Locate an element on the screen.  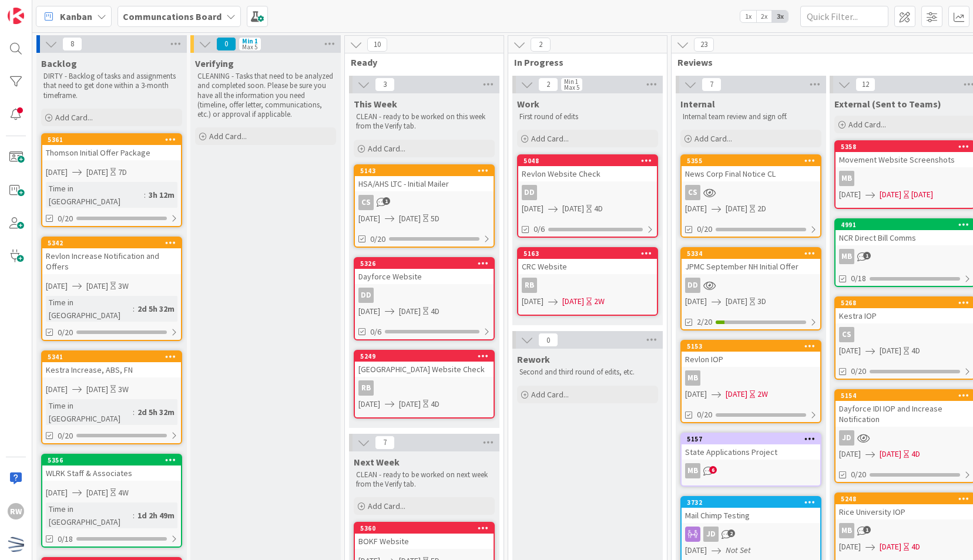
div: Thomson Initial Offer Package is located at coordinates (112, 153).